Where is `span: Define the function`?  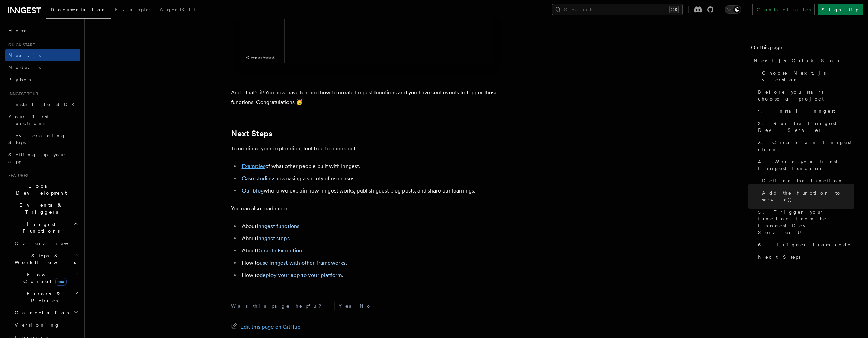 span: Define the function is located at coordinates (802, 181).